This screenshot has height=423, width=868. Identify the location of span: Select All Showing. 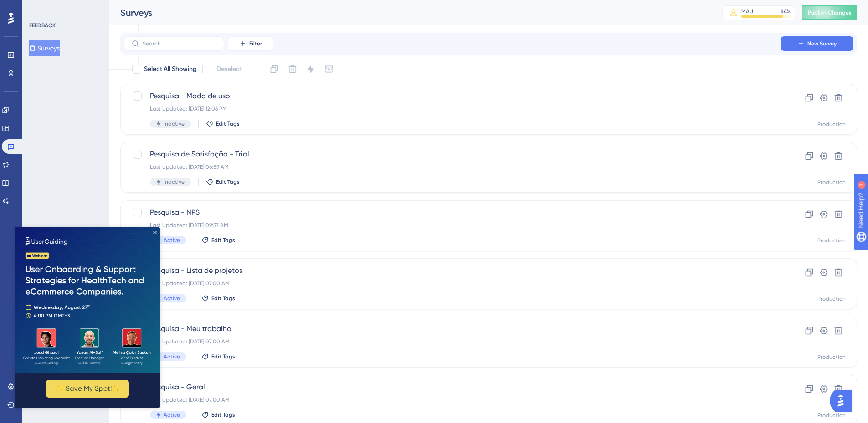
(171, 69).